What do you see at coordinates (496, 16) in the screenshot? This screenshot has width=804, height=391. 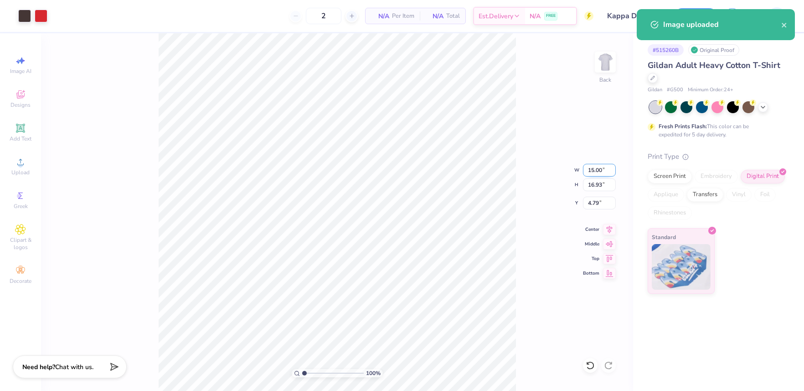 I see `span: Est. Delivery` at bounding box center [496, 16].